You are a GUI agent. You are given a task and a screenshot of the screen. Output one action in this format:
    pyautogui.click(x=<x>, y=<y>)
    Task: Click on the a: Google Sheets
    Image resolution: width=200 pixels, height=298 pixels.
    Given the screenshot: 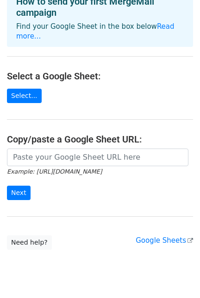 What is the action you would take?
    pyautogui.click(x=165, y=240)
    